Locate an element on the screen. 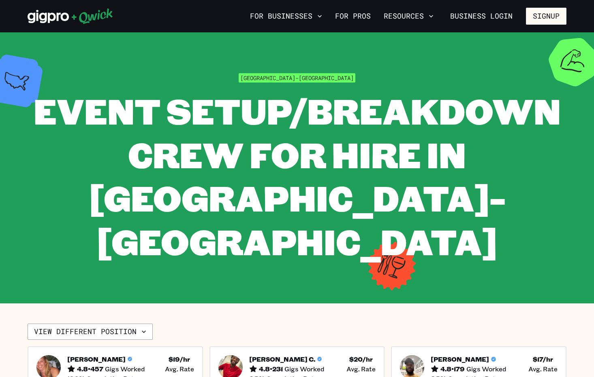  h5: $ 20 /hr is located at coordinates (361, 360).